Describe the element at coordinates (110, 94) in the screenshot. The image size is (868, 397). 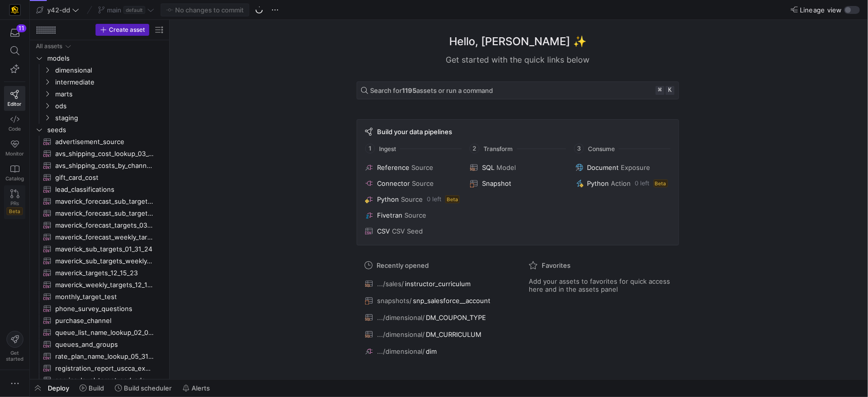
I see `span: marts` at that location.